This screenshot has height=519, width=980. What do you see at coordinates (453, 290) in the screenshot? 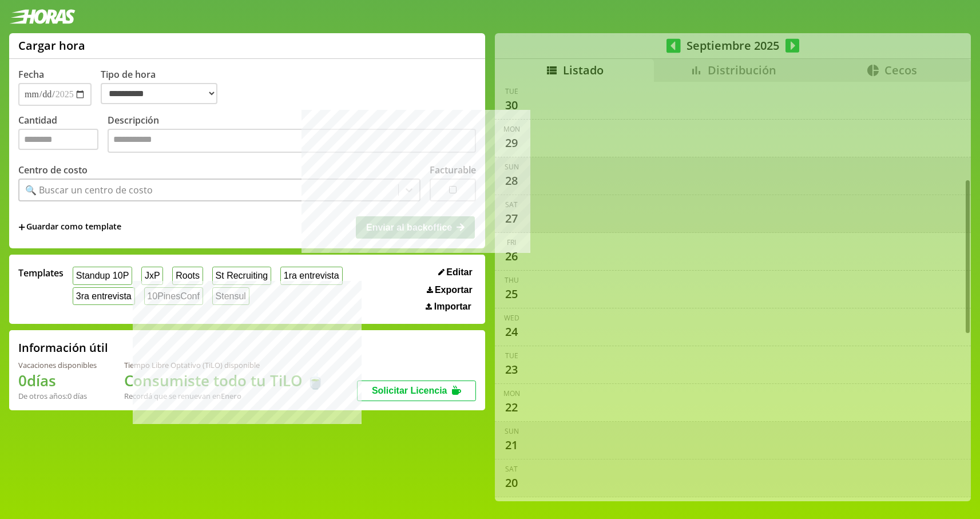
I see `span: Exportar` at bounding box center [453, 290].